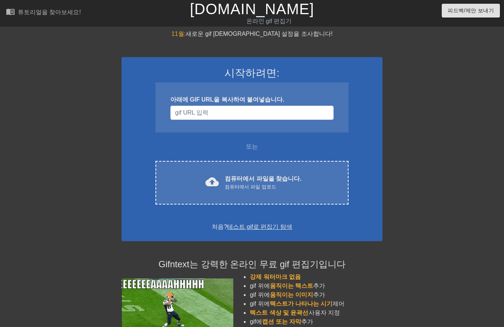 The image size is (504, 327). Describe the element at coordinates (212, 182) in the screenshot. I see `span: cloud_upload` at that location.